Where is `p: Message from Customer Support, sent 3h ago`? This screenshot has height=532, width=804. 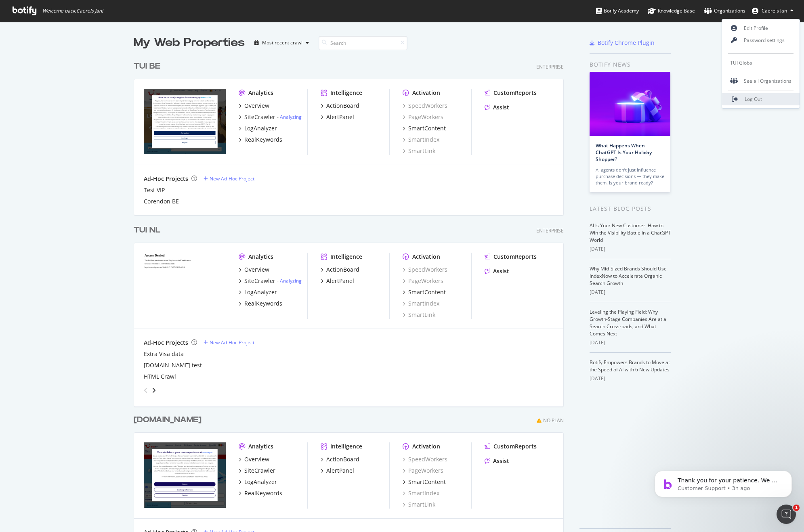 p: Message from Customer Support, sent 3h ago is located at coordinates (87, 34).